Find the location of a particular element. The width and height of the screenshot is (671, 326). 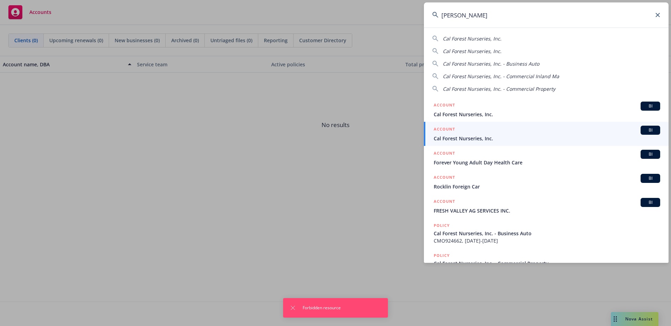

a: ACCOUNTBIForever Young Adult Day Health Care is located at coordinates (546, 158).